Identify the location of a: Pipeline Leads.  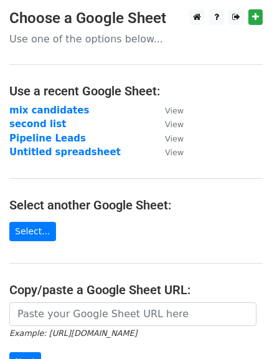
(47, 138).